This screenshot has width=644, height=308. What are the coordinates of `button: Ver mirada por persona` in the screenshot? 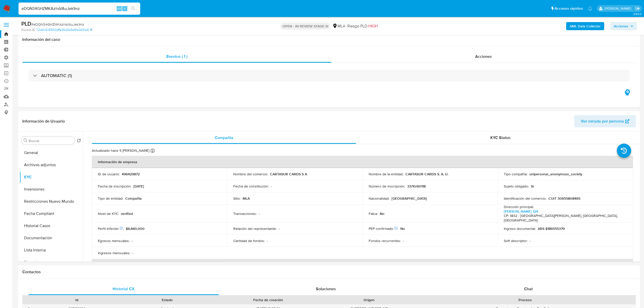 It's located at (605, 121).